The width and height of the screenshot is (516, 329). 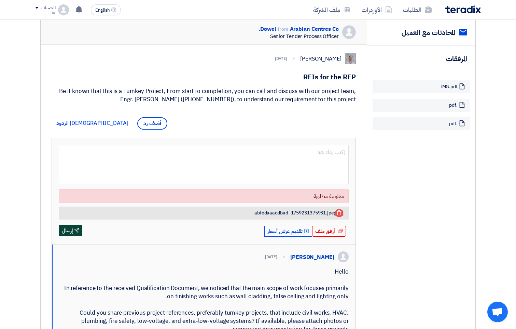 I want to click on span: English, so click(x=102, y=10).